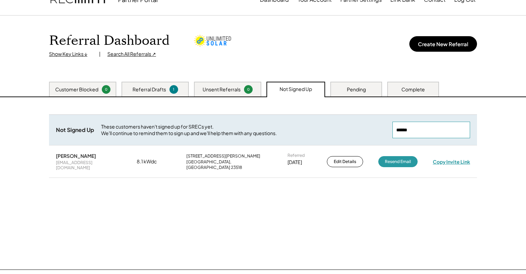 The image size is (526, 274). Describe the element at coordinates (443, 44) in the screenshot. I see `button: Create New Referral` at that location.